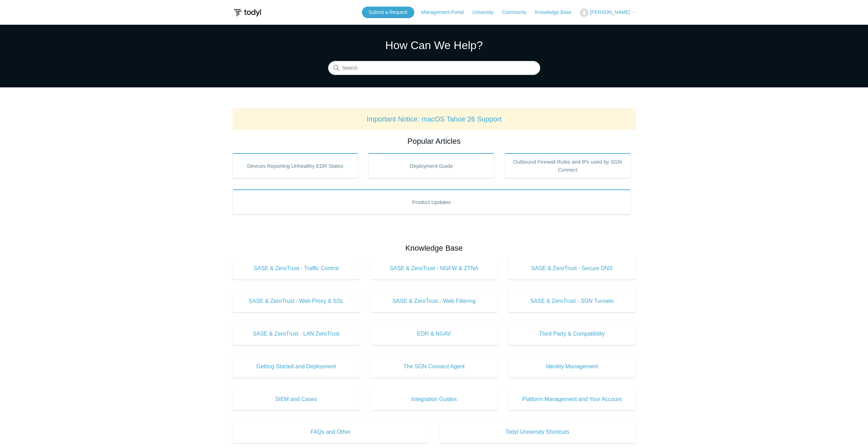 The image size is (868, 447). Describe the element at coordinates (434, 268) in the screenshot. I see `span: SASE & ZeroTrust - NGFW & ZTNA` at that location.